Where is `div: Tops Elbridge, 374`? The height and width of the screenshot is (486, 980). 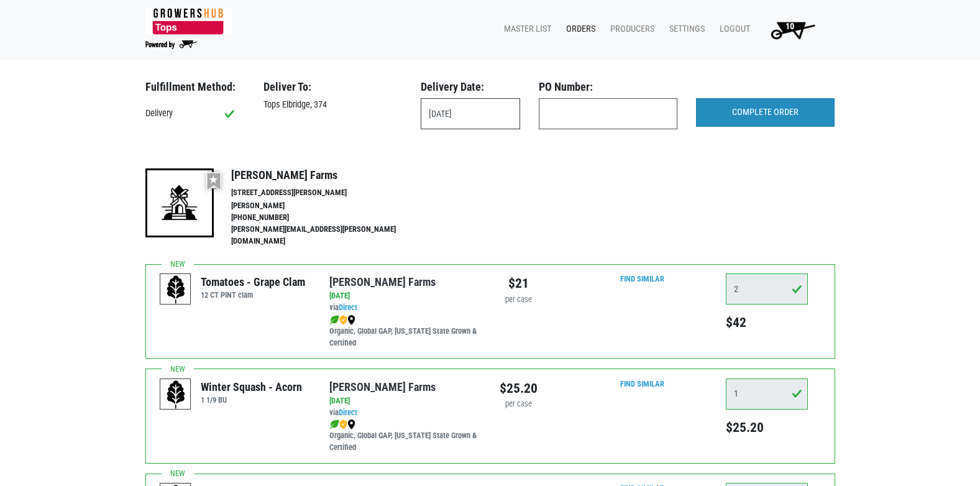
div: Tops Elbridge, 374 is located at coordinates (332, 105).